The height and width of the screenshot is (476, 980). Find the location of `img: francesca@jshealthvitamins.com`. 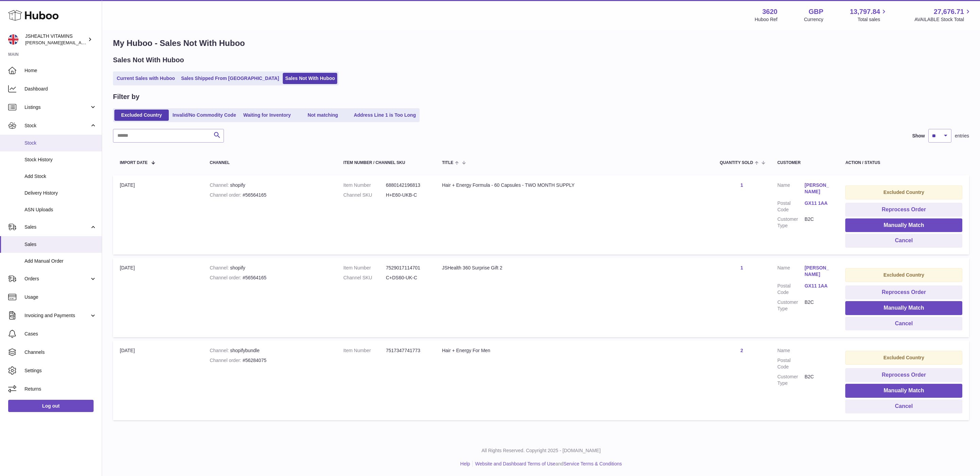

img: francesca@jshealthvitamins.com is located at coordinates (13, 40).